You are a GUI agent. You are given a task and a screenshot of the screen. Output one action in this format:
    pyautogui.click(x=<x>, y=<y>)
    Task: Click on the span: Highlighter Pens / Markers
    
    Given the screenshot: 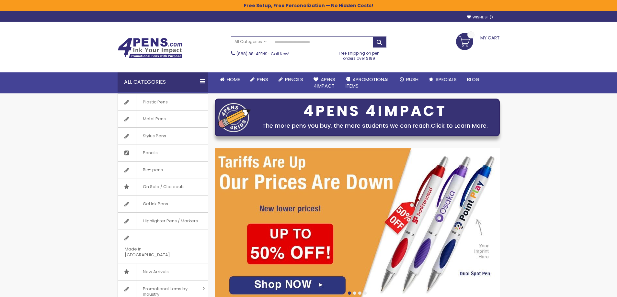 What is the action you would take?
    pyautogui.click(x=170, y=221)
    